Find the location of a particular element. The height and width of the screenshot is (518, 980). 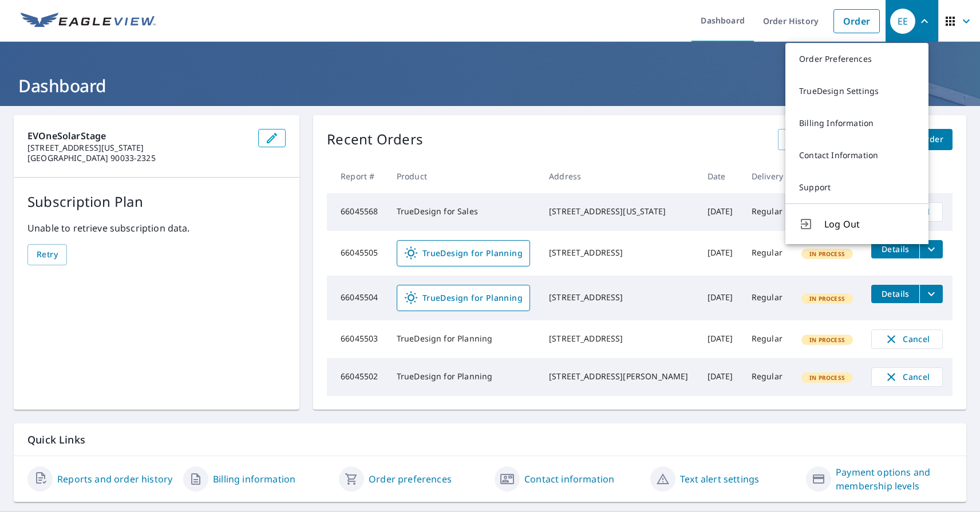

th: Report # is located at coordinates (357, 176).